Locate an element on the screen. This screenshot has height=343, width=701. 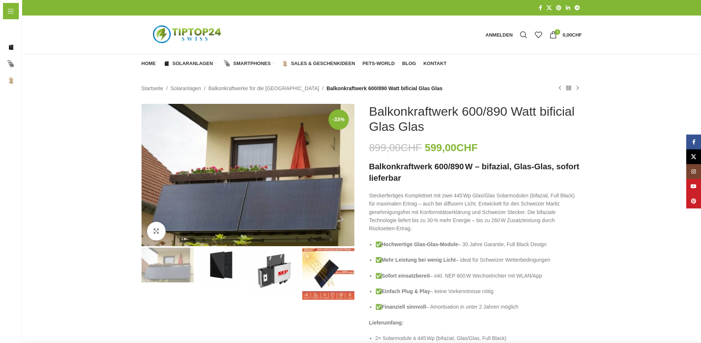
a: Home is located at coordinates (148, 64).